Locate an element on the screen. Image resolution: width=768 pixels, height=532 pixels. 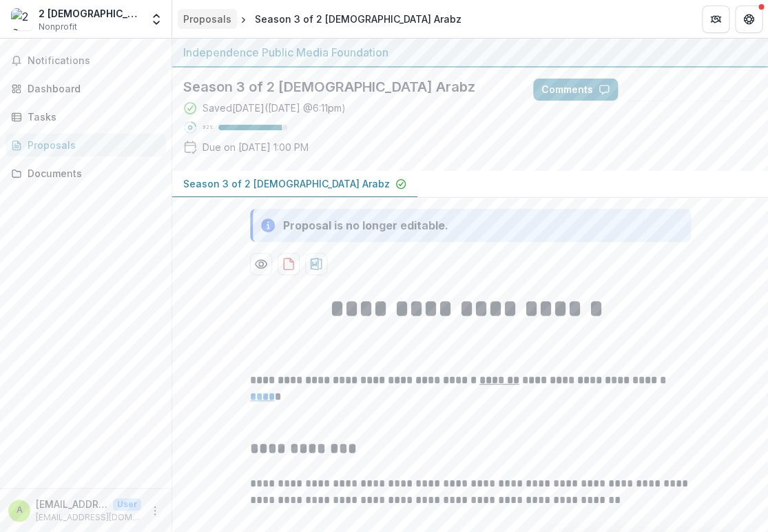
button: Partners is located at coordinates (716, 19).